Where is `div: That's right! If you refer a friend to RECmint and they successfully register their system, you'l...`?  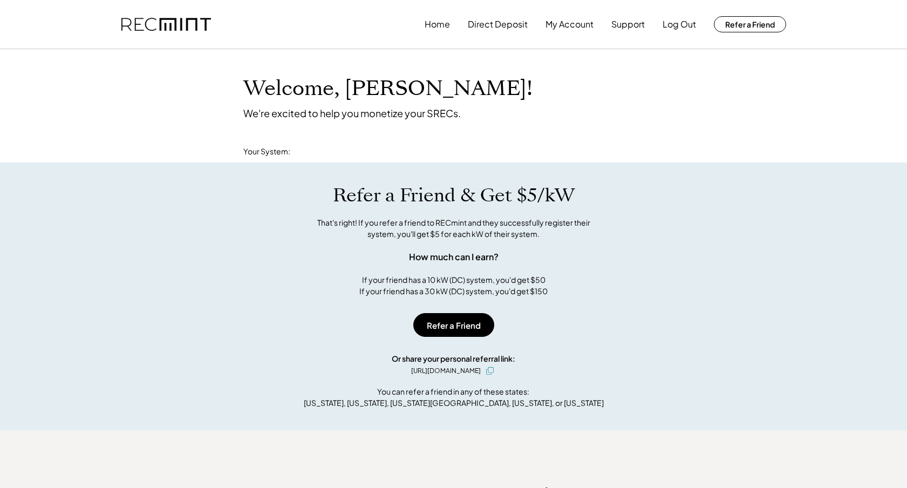 div: That's right! If you refer a friend to RECmint and they successfully register their system, you'l... is located at coordinates (454, 228).